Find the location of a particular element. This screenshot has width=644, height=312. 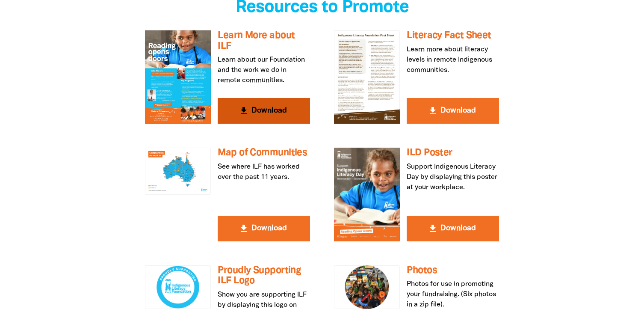

img: Proudly Supporting ILF Logo is located at coordinates (178, 287).